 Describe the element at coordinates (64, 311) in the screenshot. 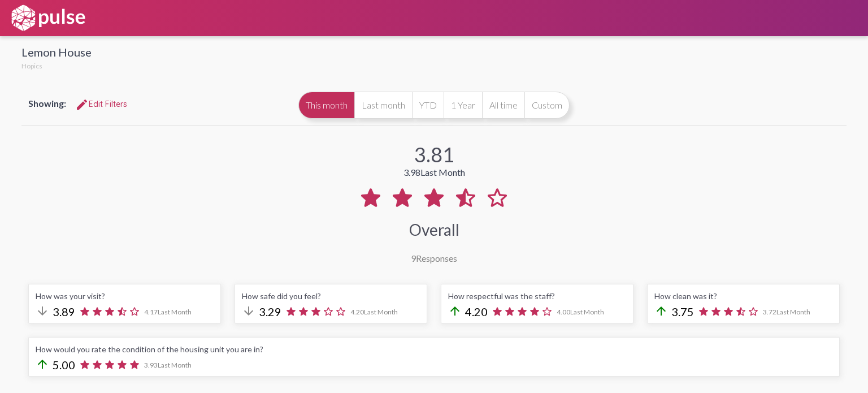

I see `span: 3.89` at that location.